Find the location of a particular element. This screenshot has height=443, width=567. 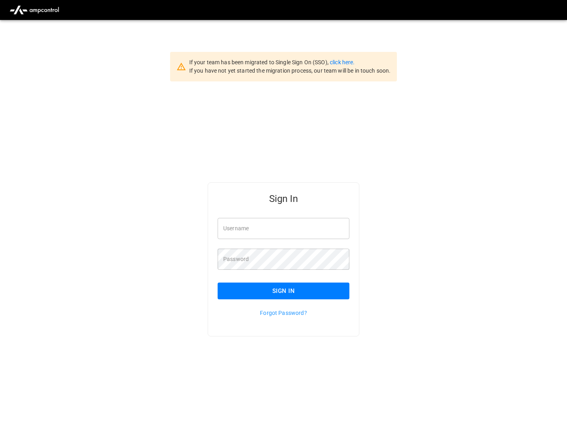

button: Sign In is located at coordinates (284, 291).